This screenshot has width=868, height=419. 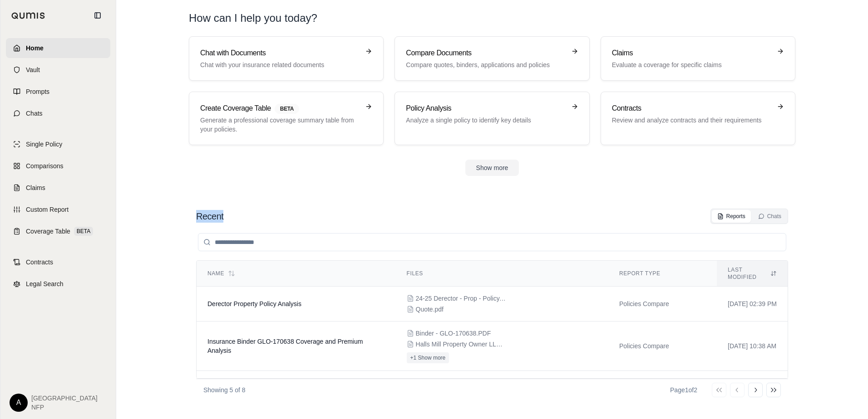 What do you see at coordinates (769, 216) in the screenshot?
I see `button: Chats` at bounding box center [769, 216].